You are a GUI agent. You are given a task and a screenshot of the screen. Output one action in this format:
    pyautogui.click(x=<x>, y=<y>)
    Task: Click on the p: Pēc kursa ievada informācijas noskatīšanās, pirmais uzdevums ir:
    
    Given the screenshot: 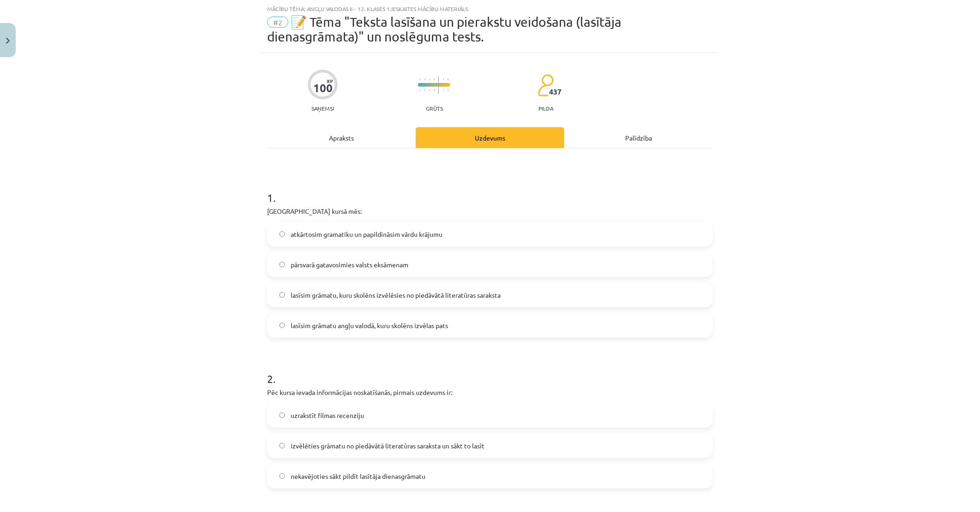 What is the action you would take?
    pyautogui.click(x=490, y=392)
    